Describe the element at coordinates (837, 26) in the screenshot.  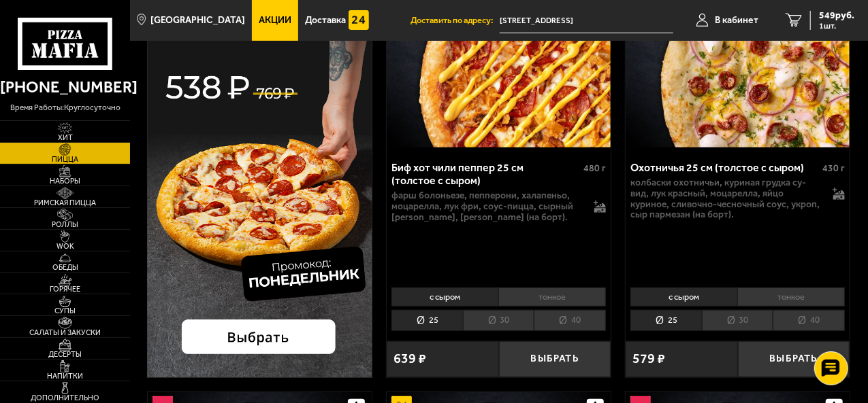
I see `span: 1 шт.` at that location.